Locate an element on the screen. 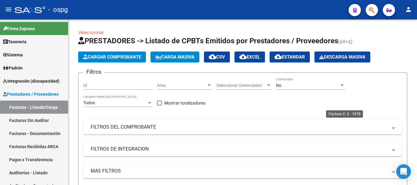 The width and height of the screenshot is (417, 185). span: No is located at coordinates (278, 85).